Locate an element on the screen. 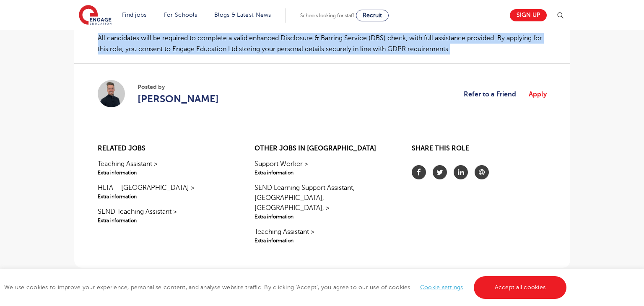 Image resolution: width=644 pixels, height=306 pixels. h2: Share this role is located at coordinates (479, 150).